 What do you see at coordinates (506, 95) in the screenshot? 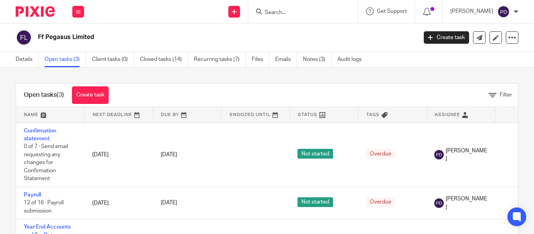
I see `span: Filter` at bounding box center [506, 95].